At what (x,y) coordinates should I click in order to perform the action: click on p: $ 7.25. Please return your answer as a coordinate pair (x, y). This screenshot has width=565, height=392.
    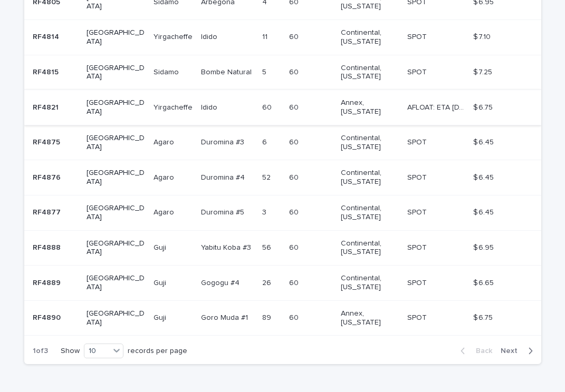
    Looking at the image, I should click on (484, 71).